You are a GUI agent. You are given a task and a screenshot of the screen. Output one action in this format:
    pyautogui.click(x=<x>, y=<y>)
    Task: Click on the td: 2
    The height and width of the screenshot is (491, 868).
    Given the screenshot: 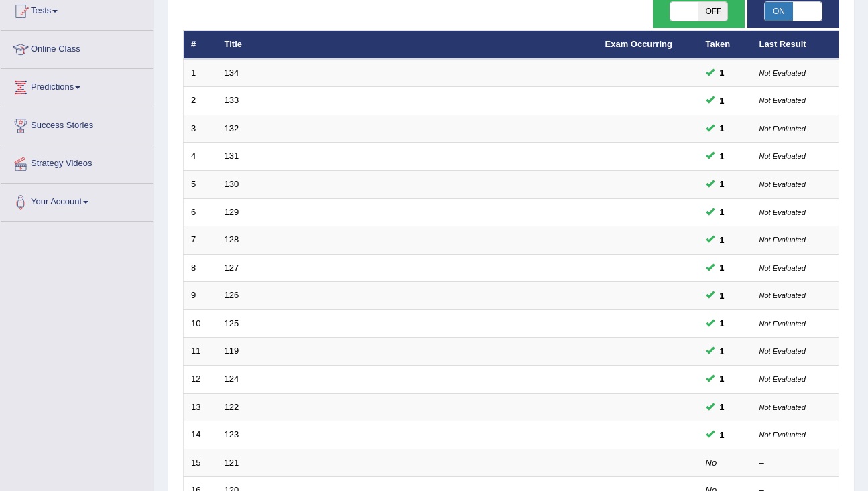 What is the action you would take?
    pyautogui.click(x=200, y=101)
    